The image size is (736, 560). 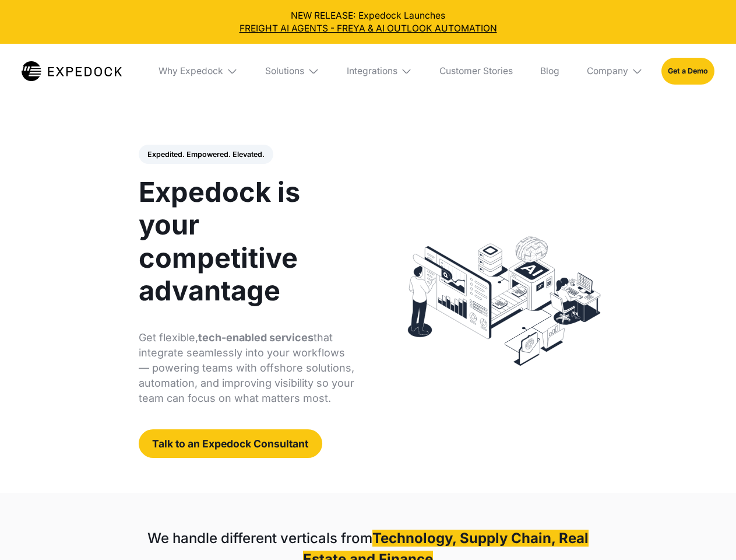 I want to click on a: Blog, so click(x=549, y=71).